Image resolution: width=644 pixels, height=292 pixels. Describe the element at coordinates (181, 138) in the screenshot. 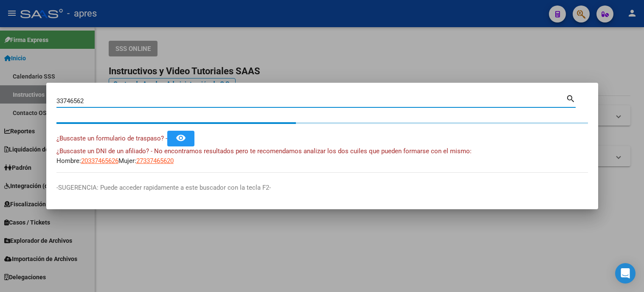

I see `mat-icon: remove_red_eye` at that location.